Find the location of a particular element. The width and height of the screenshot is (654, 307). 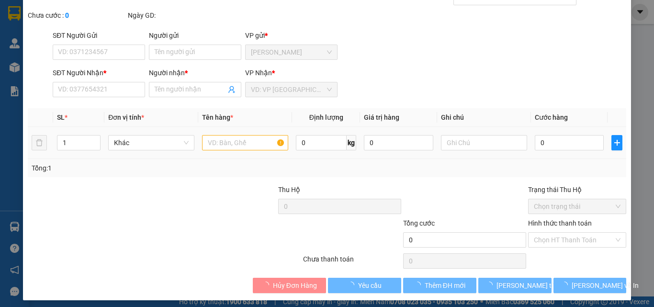

div: VP gửi is located at coordinates (291, 35).